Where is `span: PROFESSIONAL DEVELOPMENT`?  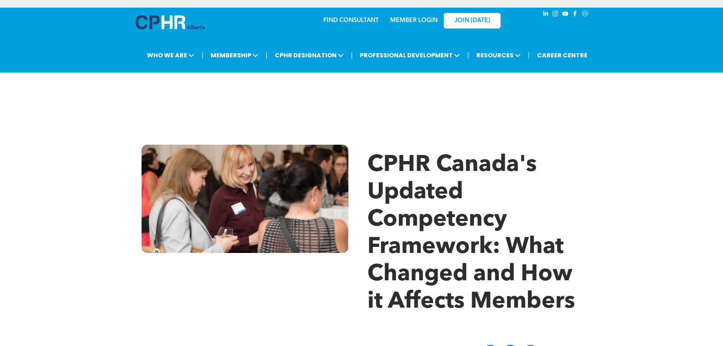 span: PROFESSIONAL DEVELOPMENT is located at coordinates (410, 55).